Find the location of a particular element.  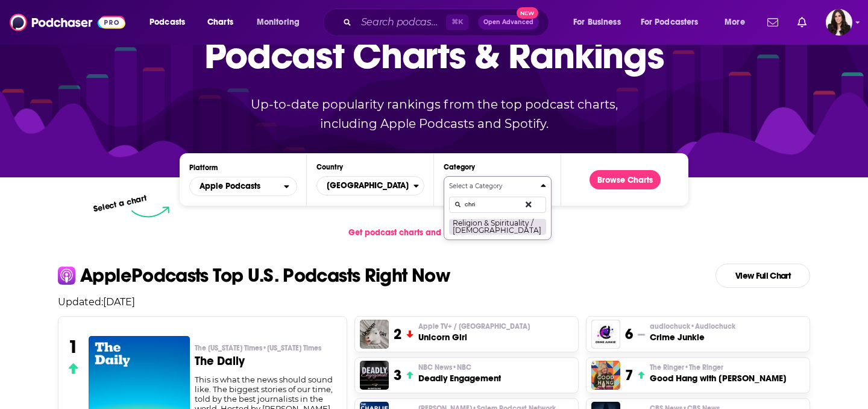

span: Logged in as RebeccaShapiro is located at coordinates (839, 22).